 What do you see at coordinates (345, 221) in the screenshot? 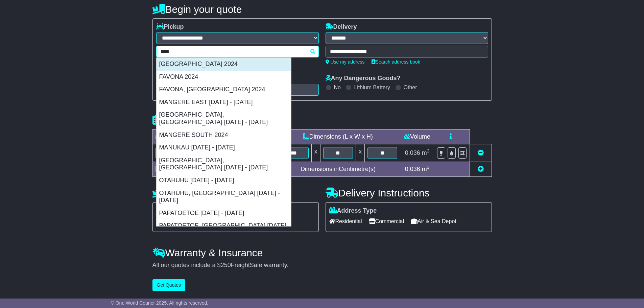
I see `span: Residential` at bounding box center [345, 221].